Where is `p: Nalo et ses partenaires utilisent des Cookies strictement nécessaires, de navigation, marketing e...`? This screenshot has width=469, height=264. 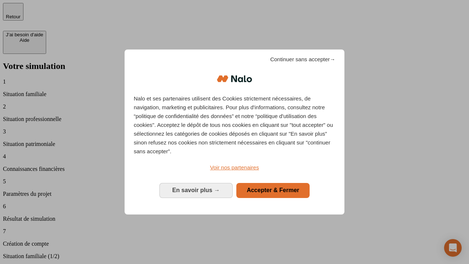 p: Nalo et ses partenaires utilisent des Cookies strictement nécessaires, de navigation, marketing e... is located at coordinates (235, 125).